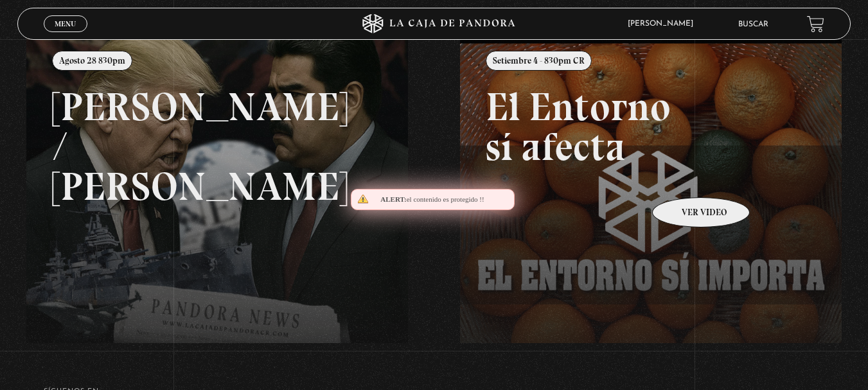 Image resolution: width=868 pixels, height=390 pixels. Describe the element at coordinates (432, 199) in the screenshot. I see `div: el contenido es protegido !!` at that location.